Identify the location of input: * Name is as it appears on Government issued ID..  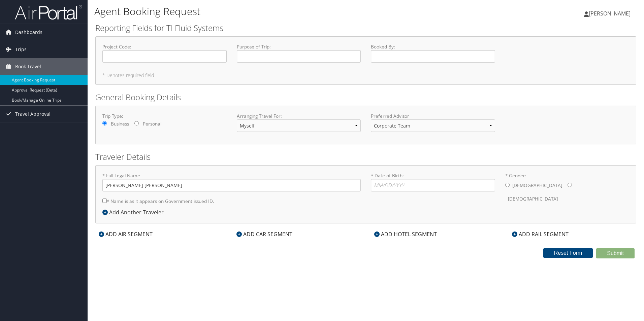
(104, 200).